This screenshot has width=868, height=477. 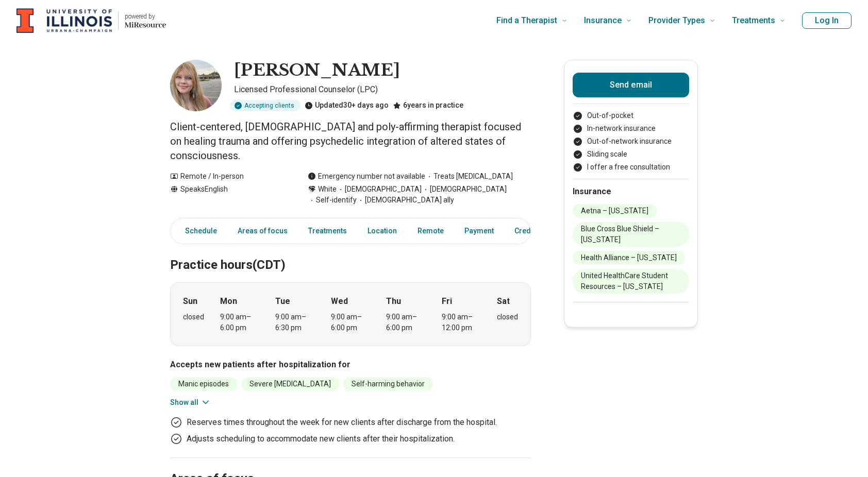 What do you see at coordinates (320, 439) in the screenshot?
I see `p: Adjusts scheduling to accommodate new clients after their hospitalization.` at bounding box center [320, 439].